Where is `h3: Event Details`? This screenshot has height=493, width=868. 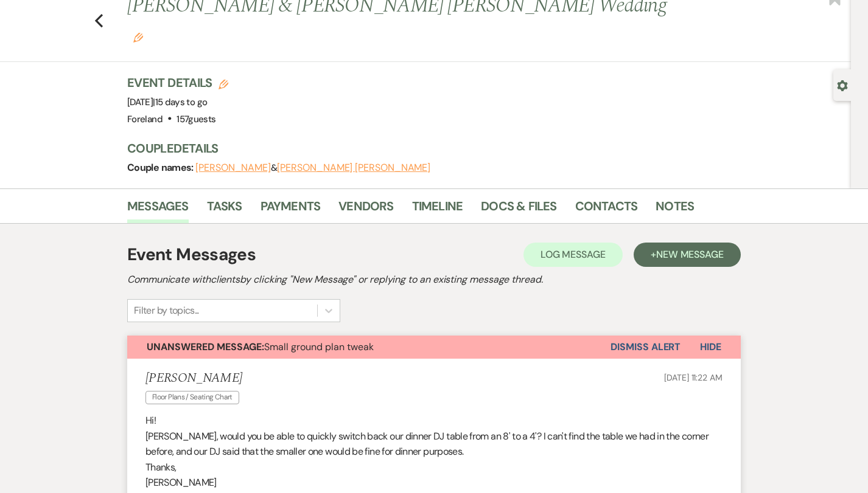 h3: Event Details is located at coordinates (178, 83).